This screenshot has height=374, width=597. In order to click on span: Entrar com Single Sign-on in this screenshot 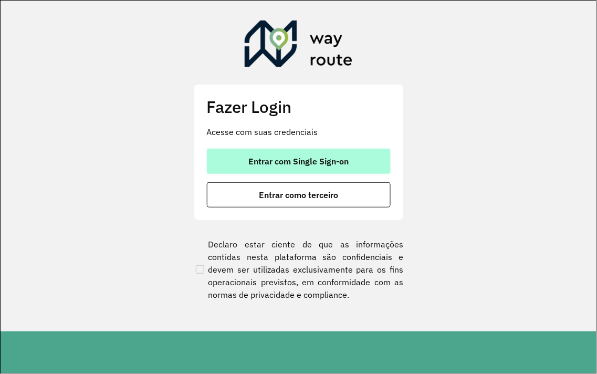, I will do `click(298, 161)`.